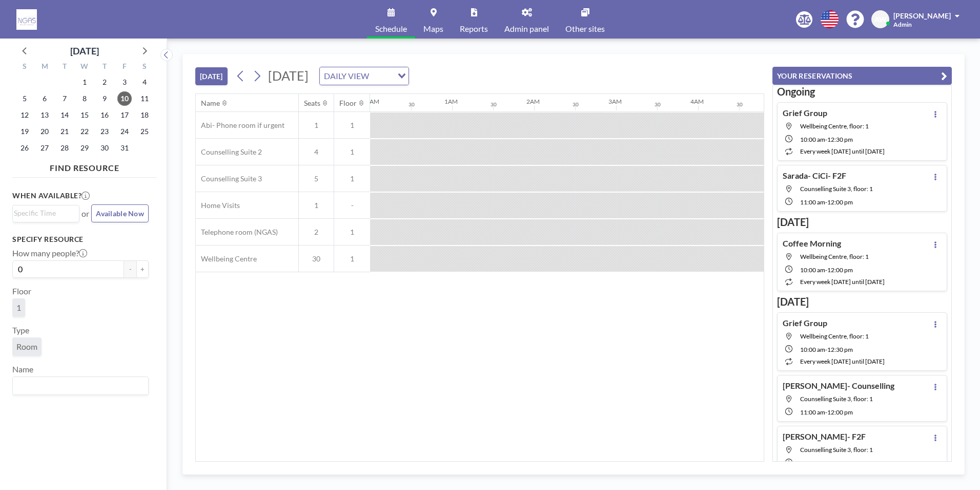  Describe the element at coordinates (65, 132) in the screenshot. I see `span: Tuesday, October 21, 2025` at that location.